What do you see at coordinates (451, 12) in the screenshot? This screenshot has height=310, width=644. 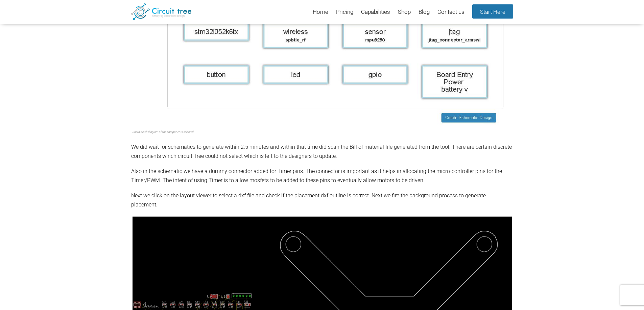 I see `a: Contact us` at bounding box center [451, 12].